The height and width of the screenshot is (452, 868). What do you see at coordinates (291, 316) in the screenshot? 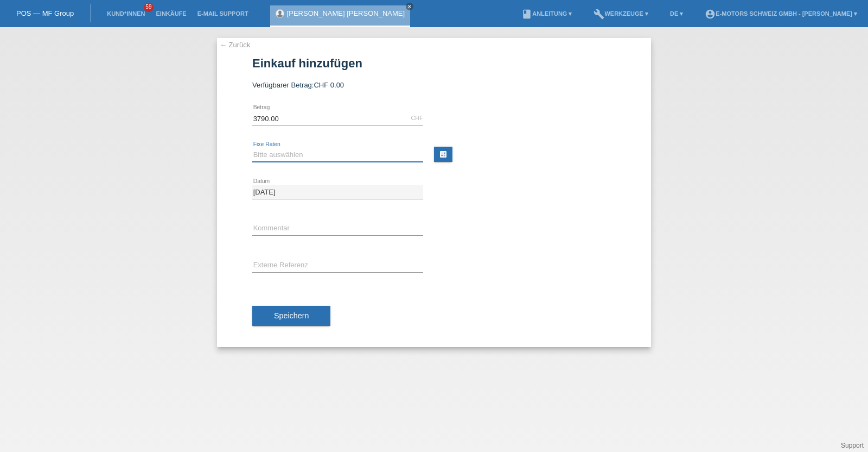
I see `button: Speichern` at bounding box center [291, 316].